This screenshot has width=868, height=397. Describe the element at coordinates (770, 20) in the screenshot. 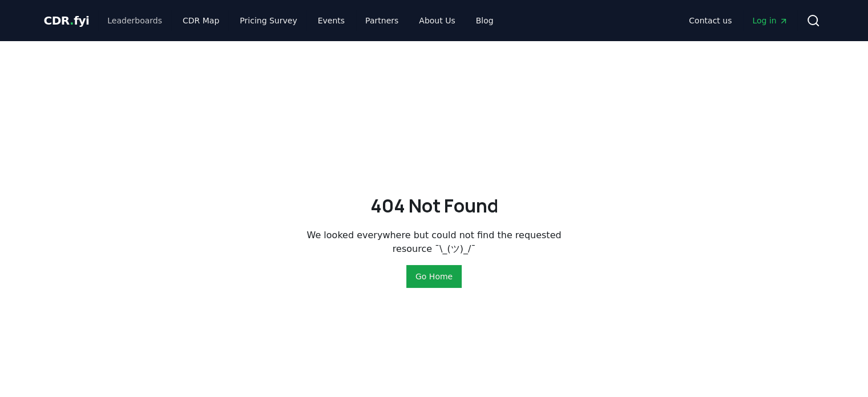

I see `a: Log in` at that location.